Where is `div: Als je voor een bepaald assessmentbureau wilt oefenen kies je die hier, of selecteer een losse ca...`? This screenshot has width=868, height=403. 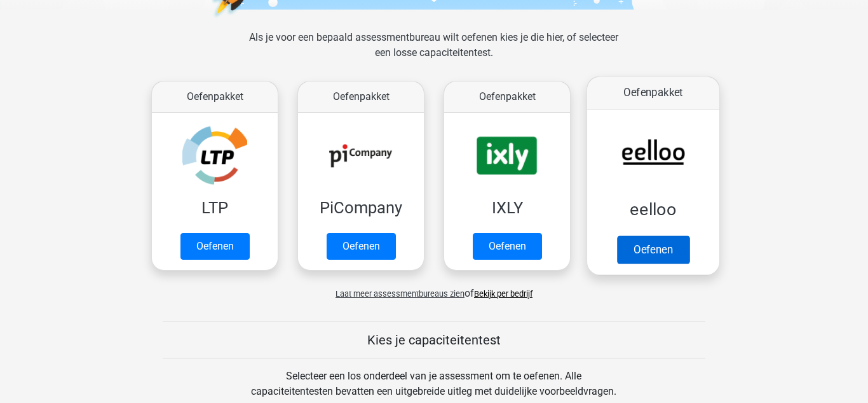 div: Als je voor een bepaald assessmentbureau wilt oefenen kies je die hier, of selecteer een losse ca... is located at coordinates (434, 53).